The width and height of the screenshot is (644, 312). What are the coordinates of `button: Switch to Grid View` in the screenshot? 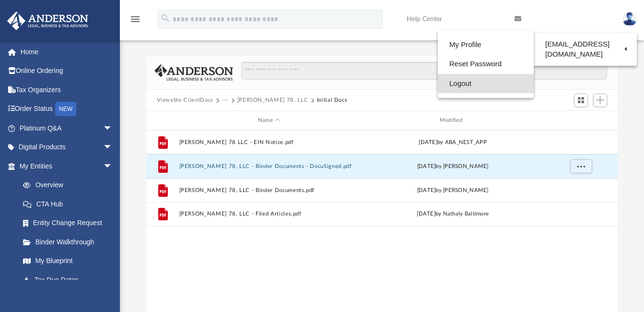 It's located at (581, 101).